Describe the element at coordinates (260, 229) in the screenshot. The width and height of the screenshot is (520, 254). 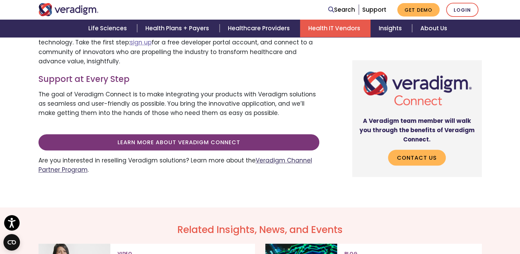
I see `h2: Related Insights, News, and Events` at that location.